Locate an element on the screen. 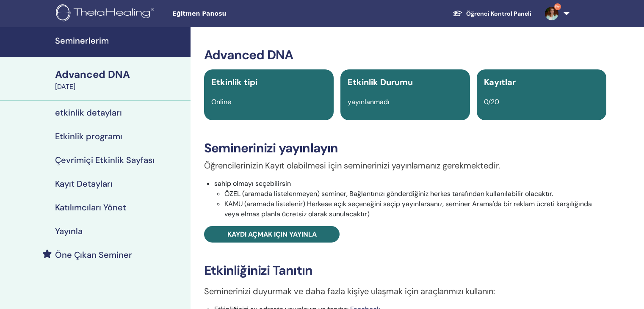 The width and height of the screenshot is (644, 309). h4: Çevrimiçi Etkinlik Sayfası is located at coordinates (105, 160).